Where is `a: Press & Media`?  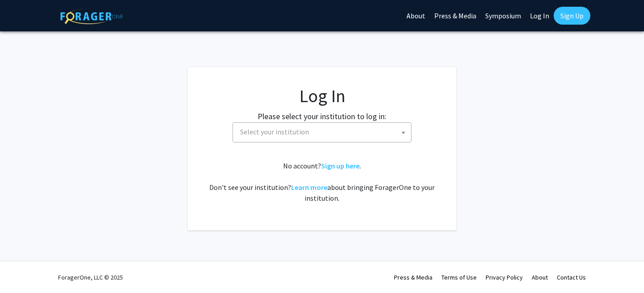
a: Press & Media is located at coordinates (413, 277).